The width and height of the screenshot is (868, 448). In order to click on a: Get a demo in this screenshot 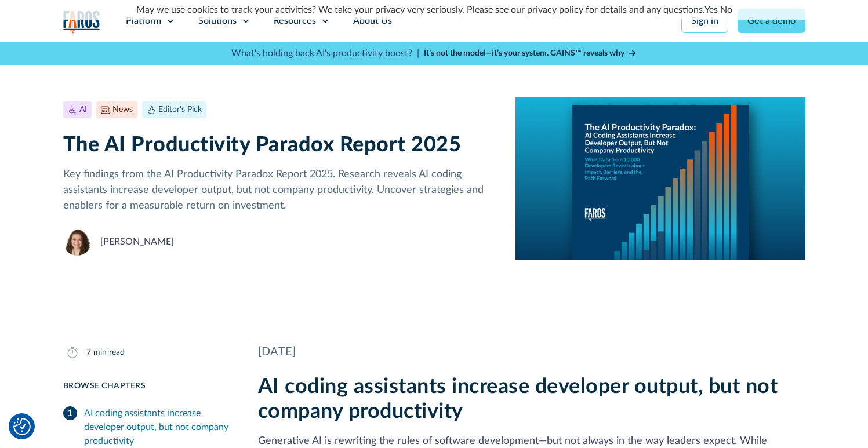, I will do `click(771, 21)`.